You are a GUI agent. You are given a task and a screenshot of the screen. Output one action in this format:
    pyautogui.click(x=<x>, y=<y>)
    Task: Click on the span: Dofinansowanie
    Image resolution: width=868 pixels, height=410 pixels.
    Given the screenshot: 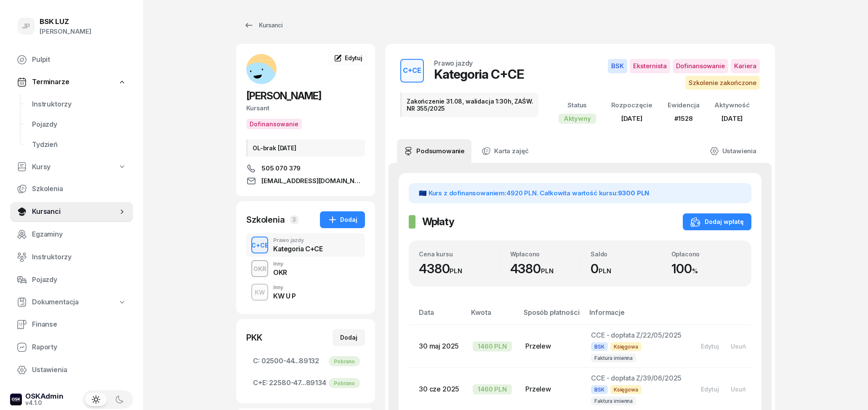 What is the action you would take?
    pyautogui.click(x=274, y=124)
    